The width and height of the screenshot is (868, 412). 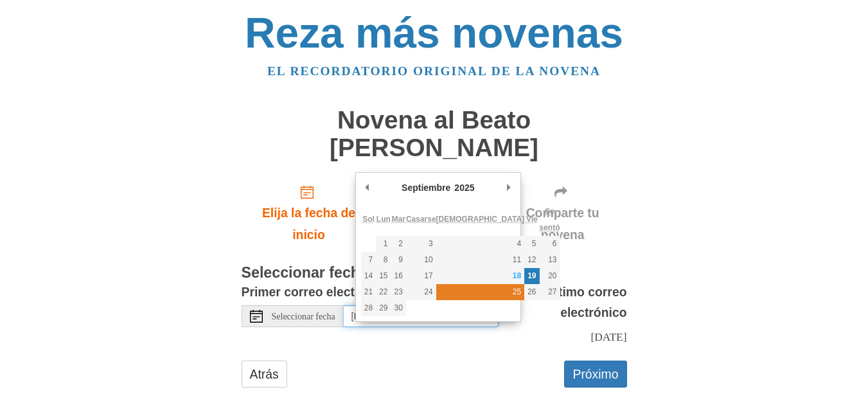 I want to click on button: 30, so click(x=398, y=308).